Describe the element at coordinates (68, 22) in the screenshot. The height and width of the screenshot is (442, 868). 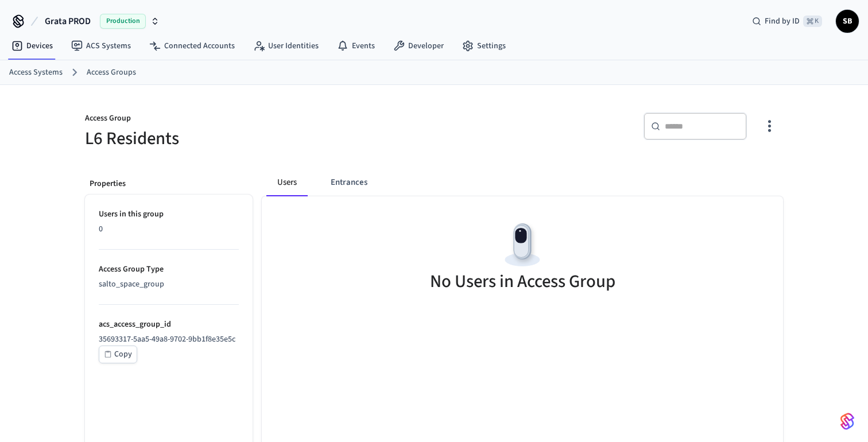
I see `span: Grata PROD` at that location.